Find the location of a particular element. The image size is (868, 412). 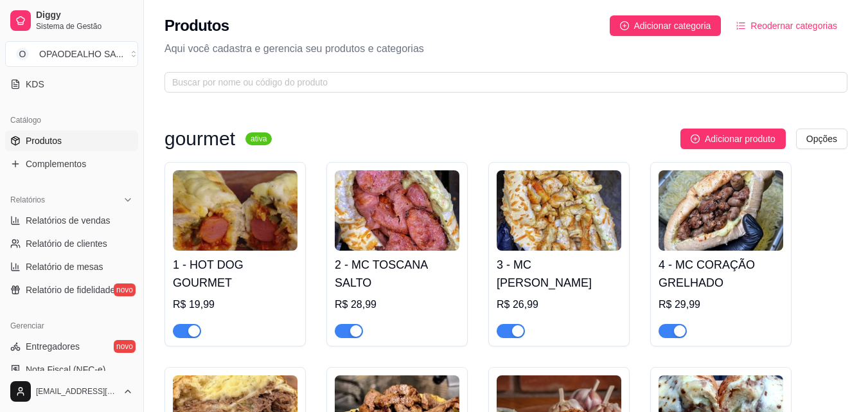

span: Relatório de clientes is located at coordinates (66, 244).